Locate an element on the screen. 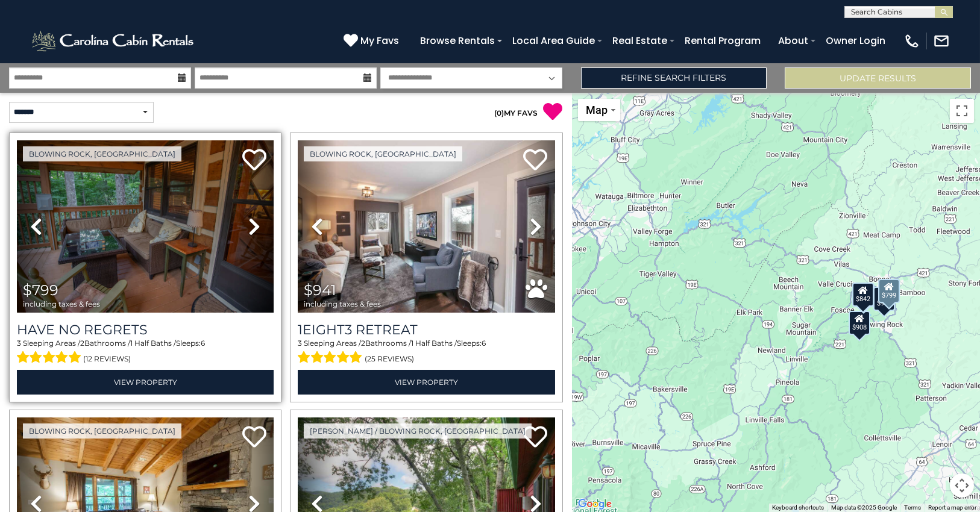 This screenshot has width=980, height=512. a: Terms is located at coordinates (913, 507).